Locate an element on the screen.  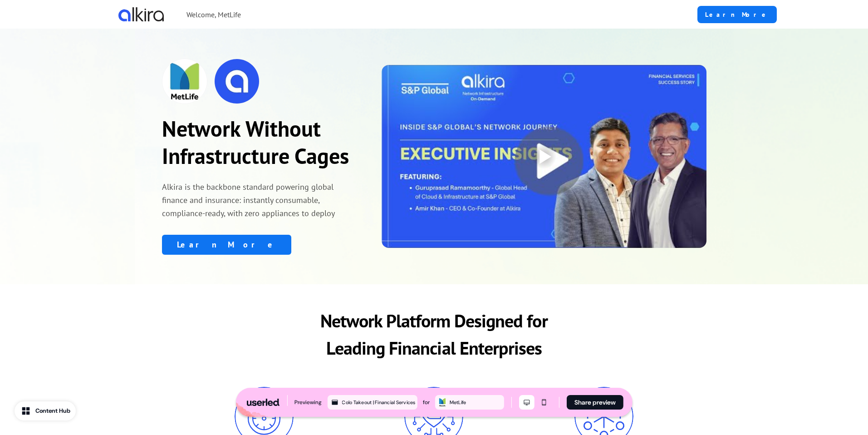
div: for is located at coordinates (426, 402).